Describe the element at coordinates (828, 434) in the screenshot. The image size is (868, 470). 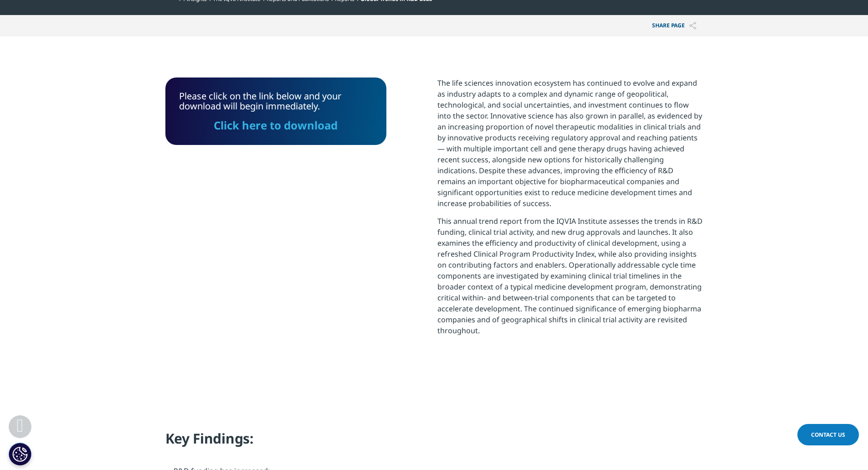
I see `a: Contact Us` at that location.